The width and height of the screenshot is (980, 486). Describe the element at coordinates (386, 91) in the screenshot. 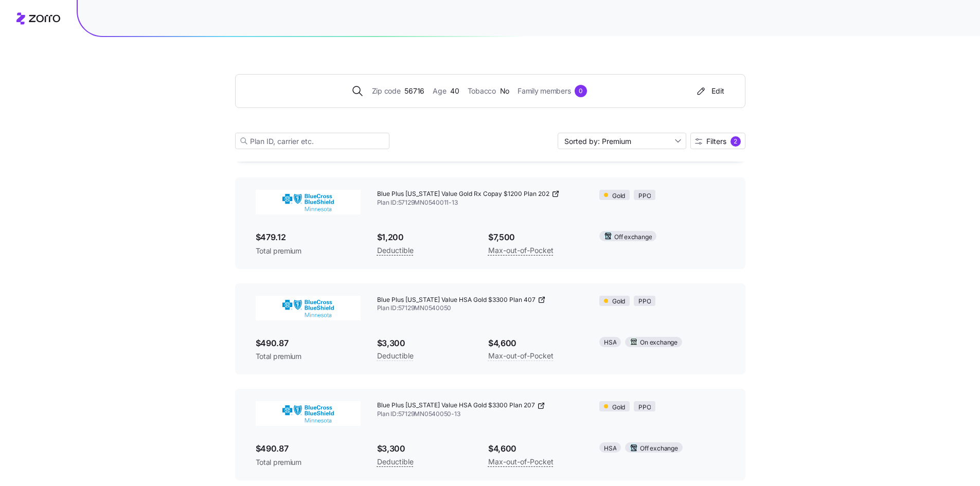

I see `span: Zip code` at that location.